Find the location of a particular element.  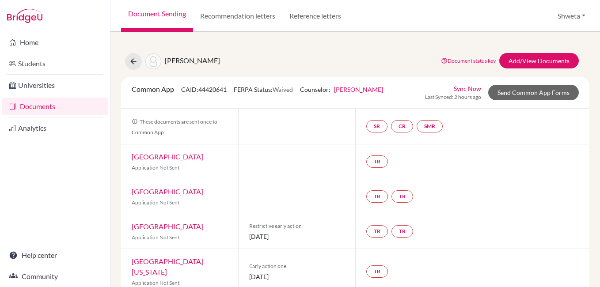

span: Last Synced: 2 hours ago is located at coordinates (453, 97).